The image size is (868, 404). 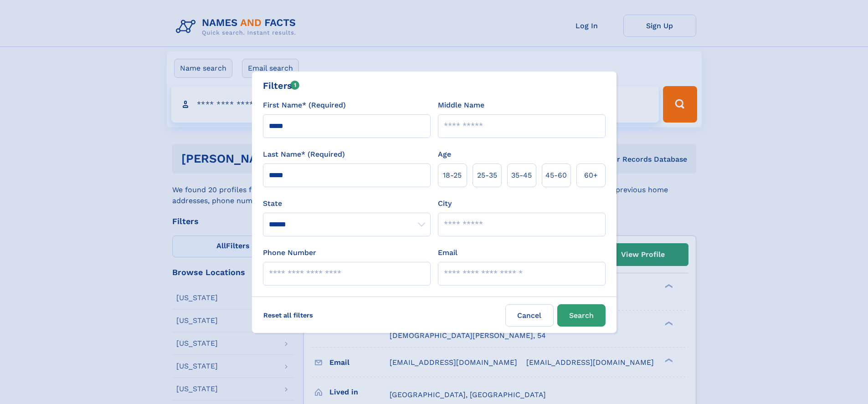 What do you see at coordinates (444, 154) in the screenshot?
I see `label: Age` at bounding box center [444, 154].